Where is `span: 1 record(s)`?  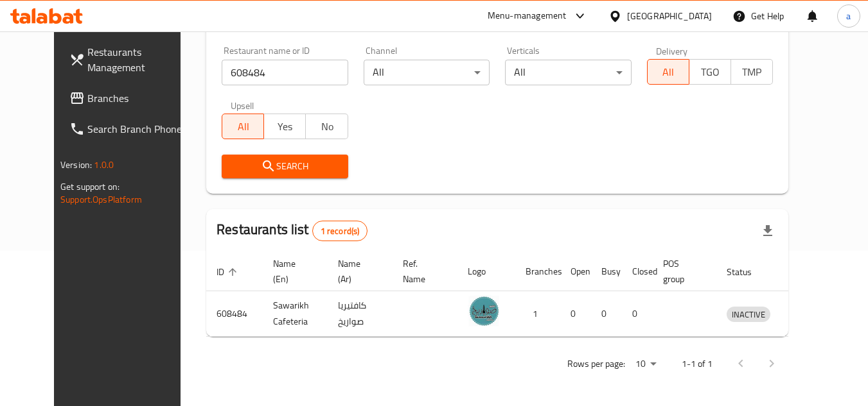 span: 1 record(s) is located at coordinates (340, 231).